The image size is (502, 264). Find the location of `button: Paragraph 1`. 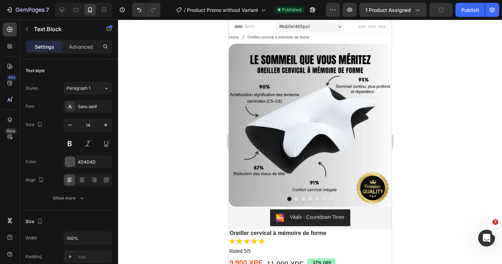

button: Paragraph 1 is located at coordinates (88, 88).